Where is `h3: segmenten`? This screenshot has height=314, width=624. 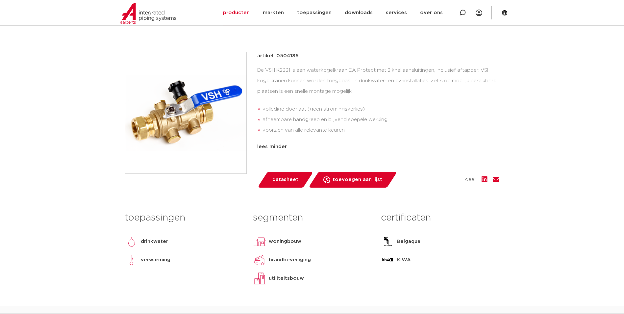
h3: segmenten is located at coordinates (312, 218).